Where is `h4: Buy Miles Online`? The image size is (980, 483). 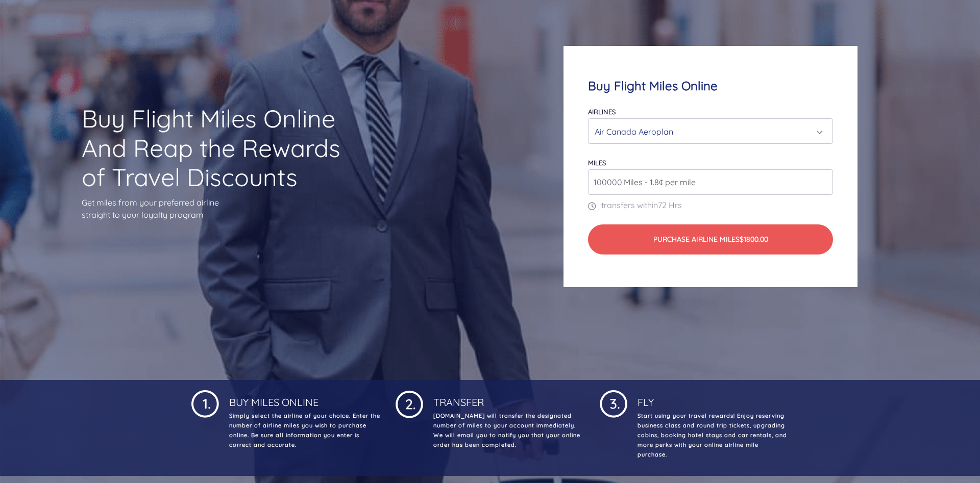
h4: Buy Miles Online is located at coordinates (303, 399).